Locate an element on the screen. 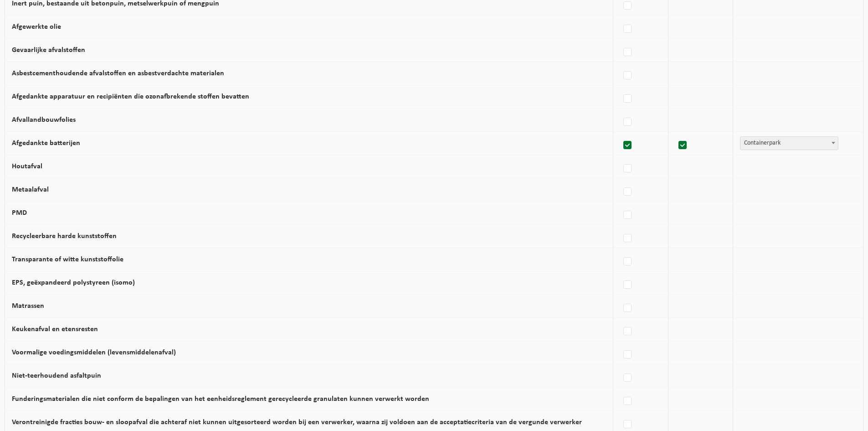 This screenshot has width=868, height=431. label: Verontreinigde fracties bouw- en sloopafval die achteraf niet kunnen uitgesorteerd worden bij een... is located at coordinates (297, 422).